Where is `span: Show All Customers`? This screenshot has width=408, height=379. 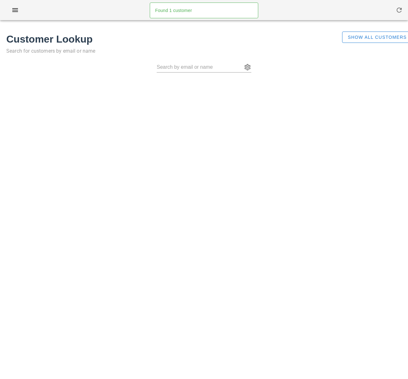
span: Show All Customers is located at coordinates (377, 37).